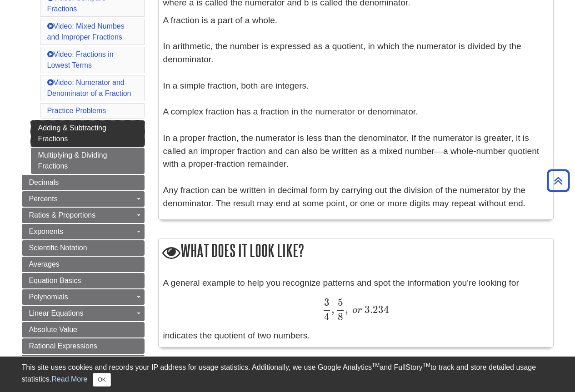 This screenshot has height=392, width=575. I want to click on a: Ratios & Proportions, so click(83, 215).